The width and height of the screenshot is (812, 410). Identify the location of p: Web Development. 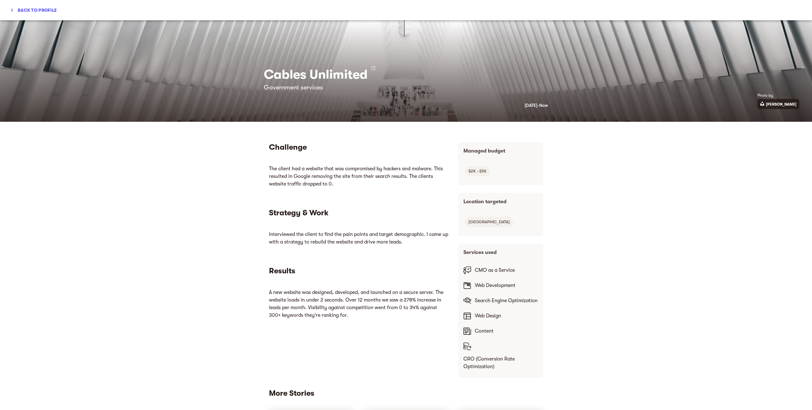
(506, 286).